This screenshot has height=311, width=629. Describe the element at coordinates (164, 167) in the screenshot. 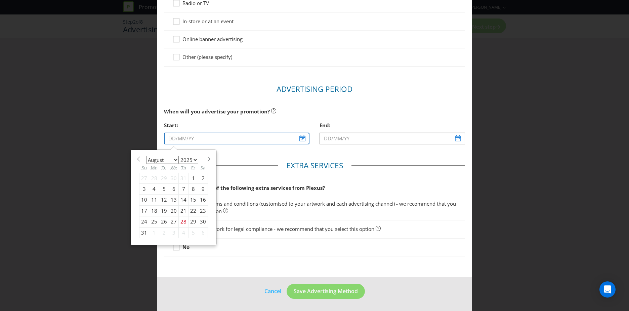

I see `abbr: Tuesday` at that location.